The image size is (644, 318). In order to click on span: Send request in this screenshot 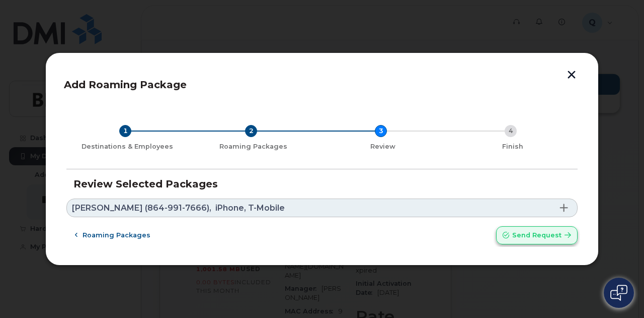, I will do `click(537, 235)`.